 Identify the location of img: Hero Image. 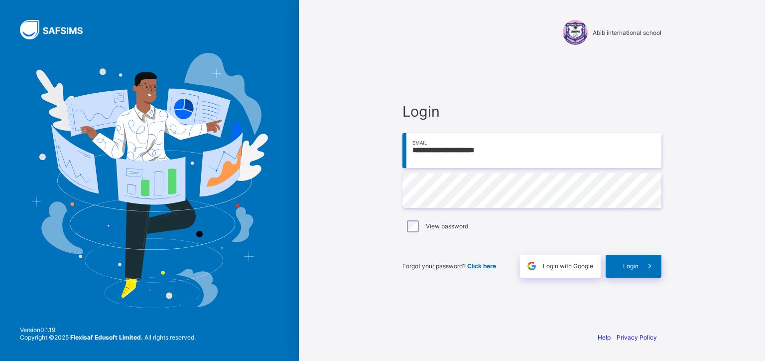
(149, 180).